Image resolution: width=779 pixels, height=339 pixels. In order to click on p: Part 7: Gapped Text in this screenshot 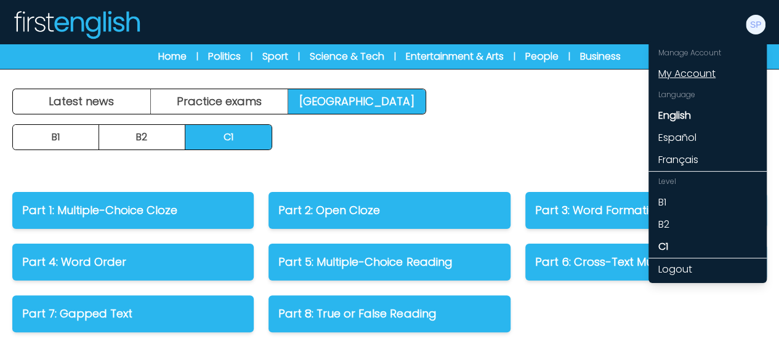, I will do `click(133, 314)`.